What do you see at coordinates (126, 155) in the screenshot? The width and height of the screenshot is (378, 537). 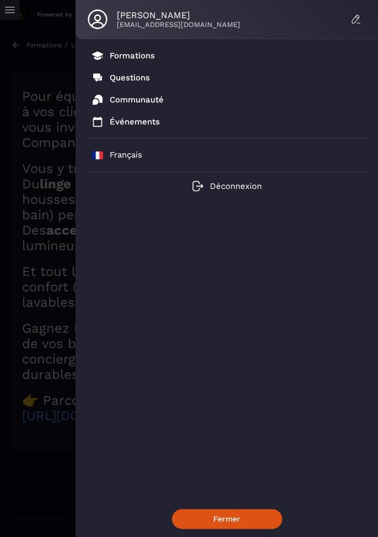 I see `p: Français` at bounding box center [126, 155].